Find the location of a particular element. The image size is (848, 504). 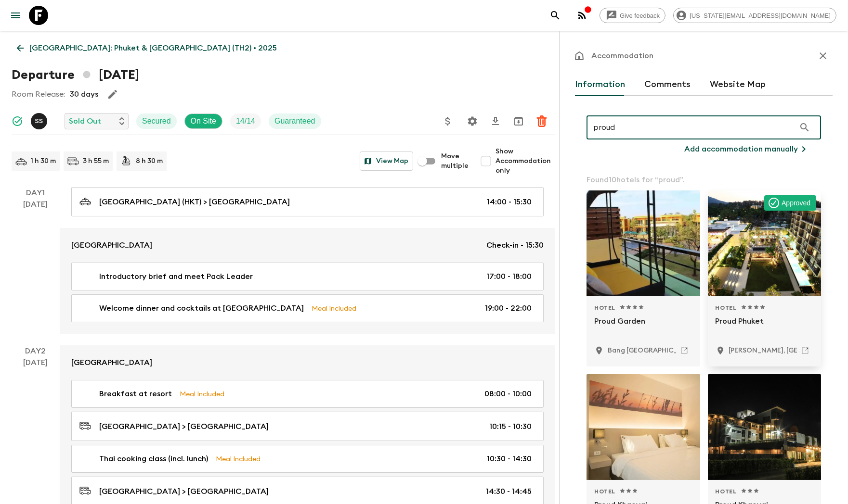

a: Introductory brief and meet Pack Leader17:00 - 18:00 is located at coordinates (307, 276).